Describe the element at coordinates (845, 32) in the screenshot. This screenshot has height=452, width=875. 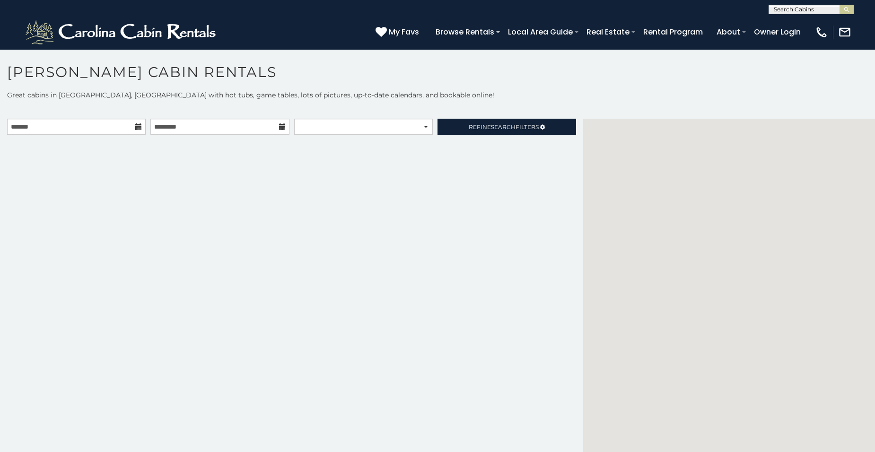
I see `img: mail-regular-white.png` at that location.